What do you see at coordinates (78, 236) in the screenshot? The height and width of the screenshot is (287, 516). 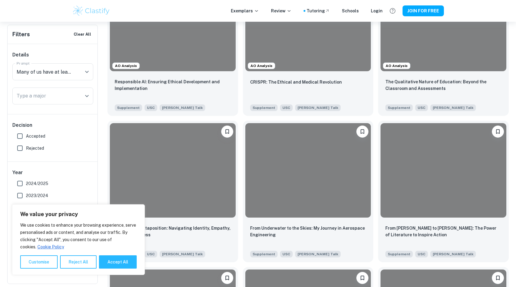 I see `p: We use cookies to enhance your browsing experience, serve personalised ads or content, and analys...` at bounding box center [78, 236].